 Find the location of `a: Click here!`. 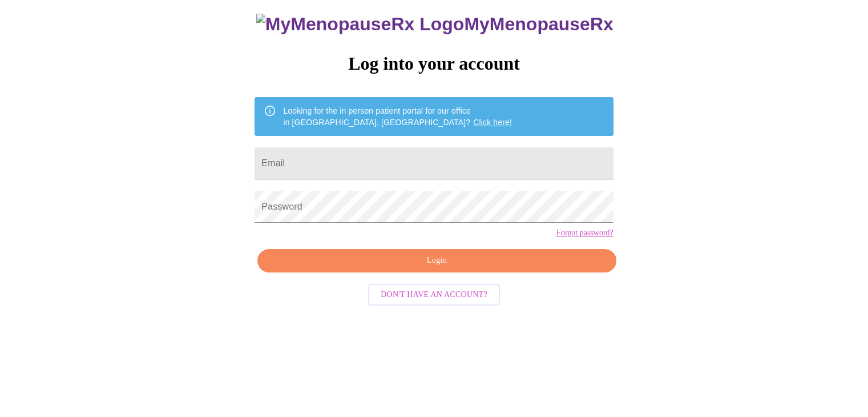

a: Click here! is located at coordinates (492, 122).